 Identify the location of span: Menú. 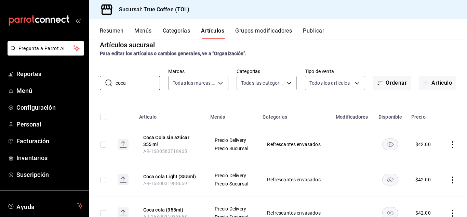
(50, 90).